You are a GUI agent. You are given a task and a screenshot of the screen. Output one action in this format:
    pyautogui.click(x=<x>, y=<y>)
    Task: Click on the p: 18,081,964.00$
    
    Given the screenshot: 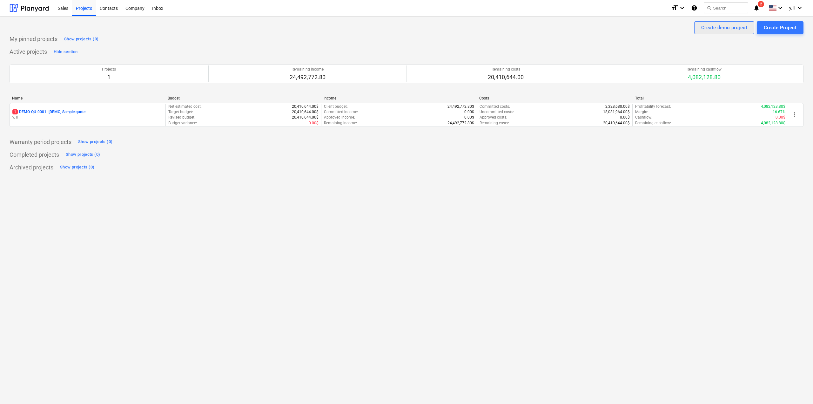 What is the action you would take?
    pyautogui.click(x=616, y=112)
    